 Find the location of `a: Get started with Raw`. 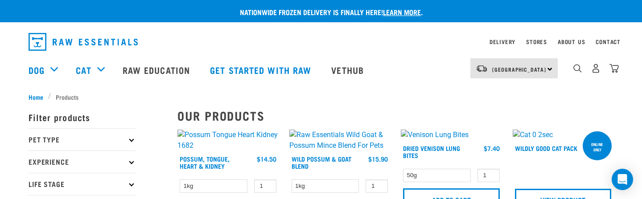

a: Get started with Raw is located at coordinates (262, 70).